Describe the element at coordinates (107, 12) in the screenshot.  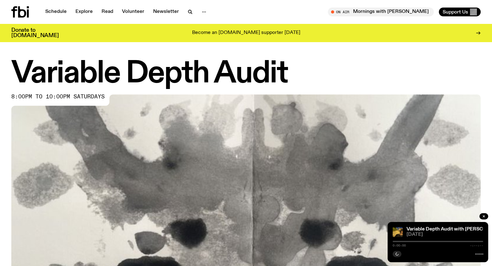
I see `a: Read` at that location.